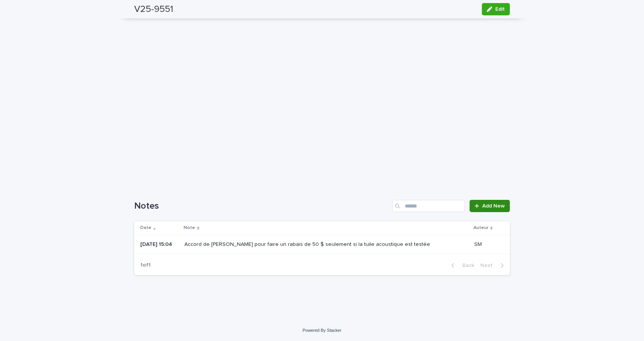  Describe the element at coordinates (493, 206) in the screenshot. I see `span: Add New` at that location.